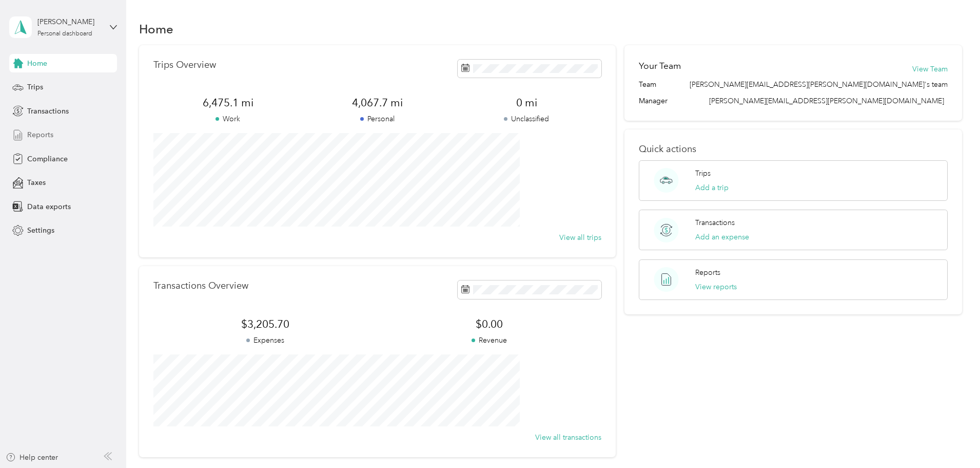 The image size is (980, 468). What do you see at coordinates (703, 173) in the screenshot?
I see `p: Trips` at bounding box center [703, 173].